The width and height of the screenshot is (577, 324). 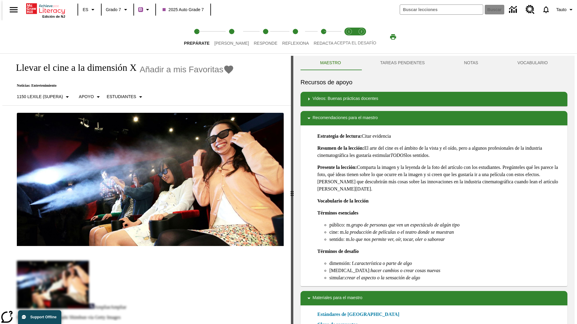 I want to click on div: Recomendaciones para el maestro, so click(x=434, y=118).